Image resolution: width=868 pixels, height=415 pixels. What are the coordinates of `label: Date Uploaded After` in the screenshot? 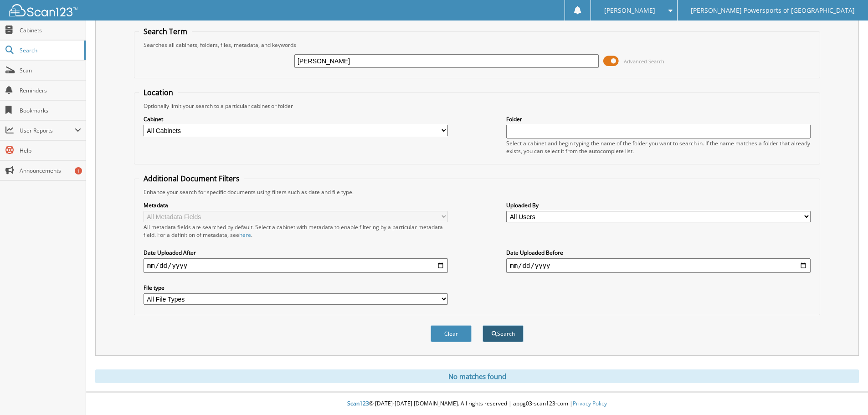 It's located at (296, 252).